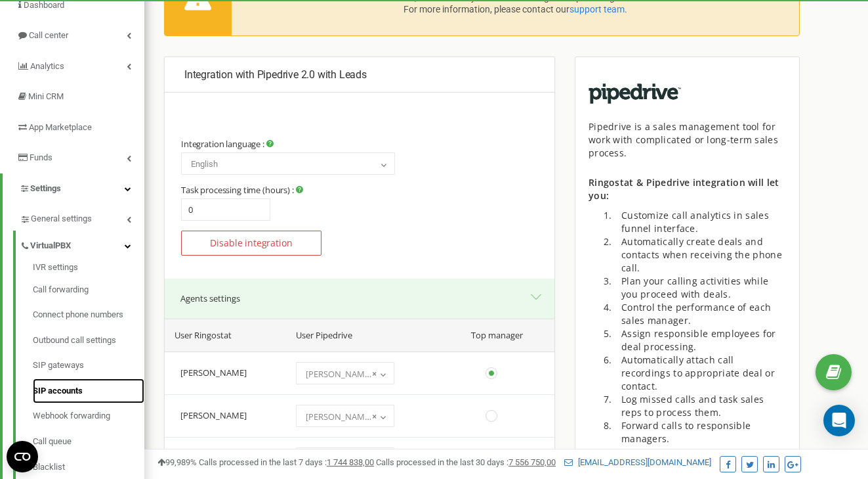 This screenshot has width=868, height=479. What do you see at coordinates (88, 416) in the screenshot?
I see `a: Webhook forwarding` at bounding box center [88, 416].